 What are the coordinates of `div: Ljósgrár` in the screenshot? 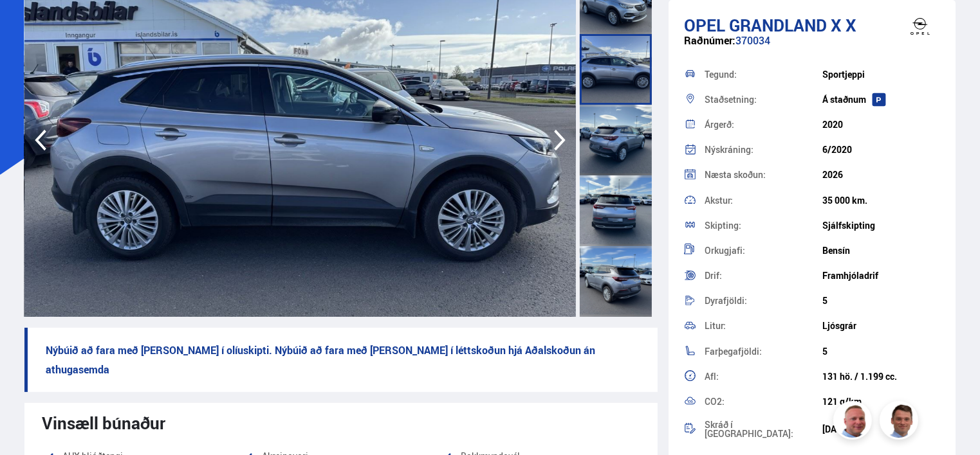 It's located at (881, 326).